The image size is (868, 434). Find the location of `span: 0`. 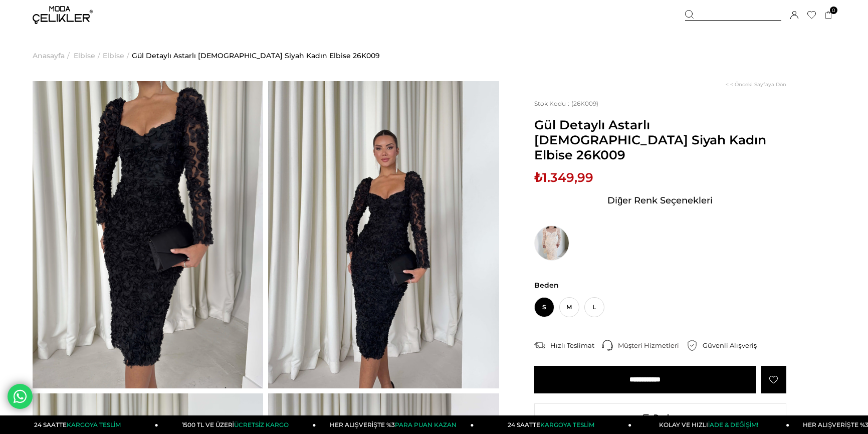

span: 0 is located at coordinates (833, 10).